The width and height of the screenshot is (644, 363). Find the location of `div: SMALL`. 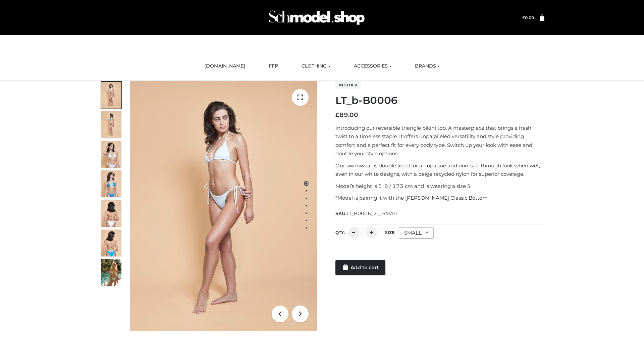

div: SMALL is located at coordinates (416, 233).